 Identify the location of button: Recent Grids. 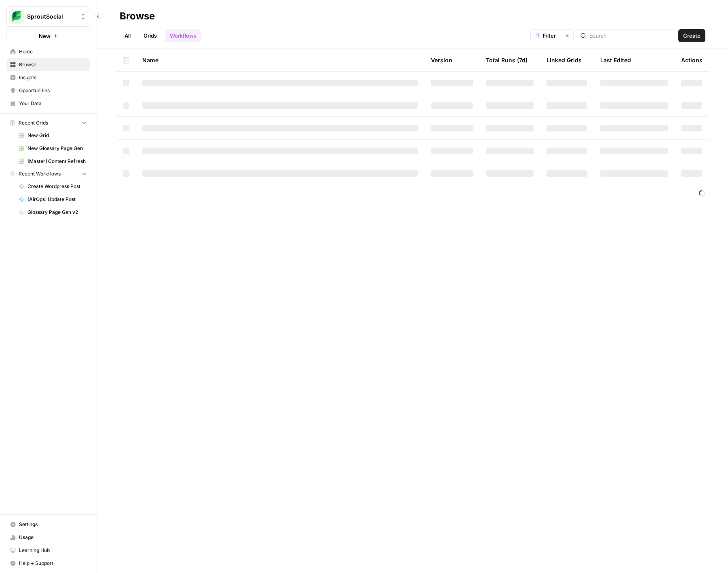
(48, 123).